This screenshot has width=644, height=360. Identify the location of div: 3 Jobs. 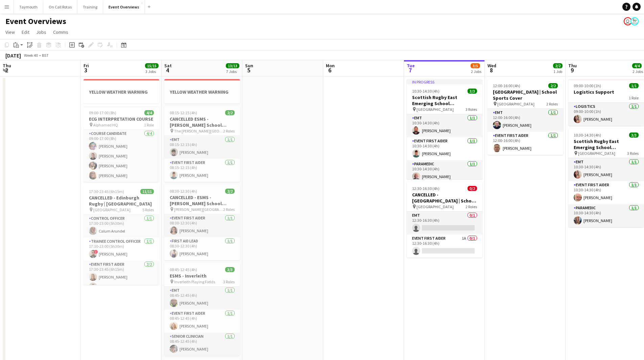
(152, 71).